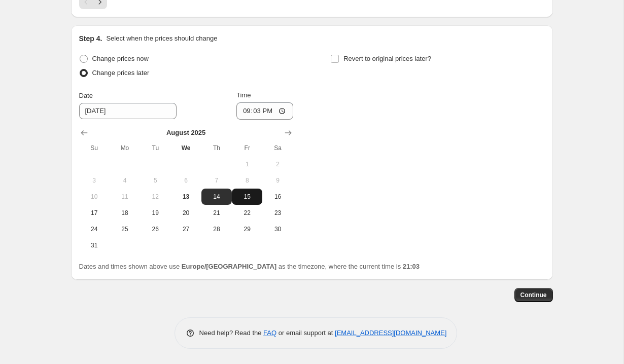 Image resolution: width=624 pixels, height=364 pixels. What do you see at coordinates (216, 148) in the screenshot?
I see `span: Th` at bounding box center [216, 148].